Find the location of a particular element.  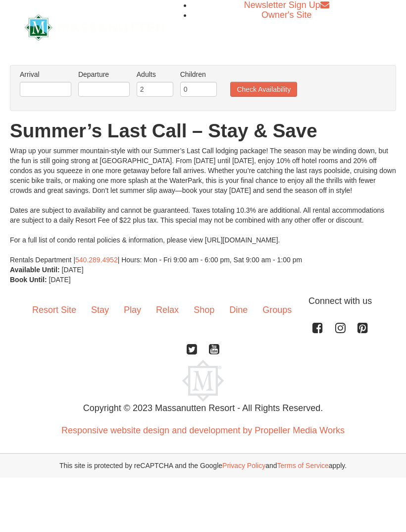

label: Children is located at coordinates (198, 75).